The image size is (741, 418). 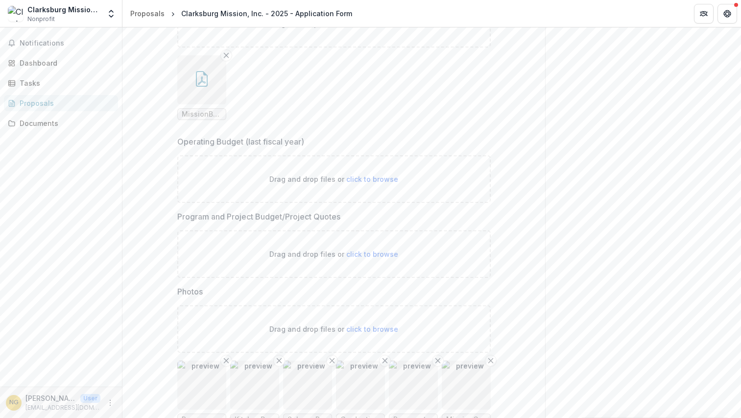 I want to click on nav: breadcrumb, so click(x=241, y=13).